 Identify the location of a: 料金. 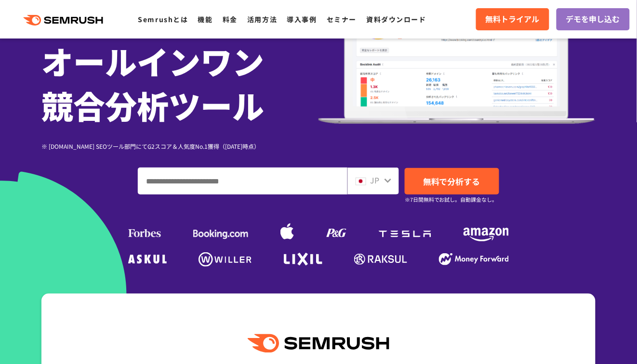
(230, 19).